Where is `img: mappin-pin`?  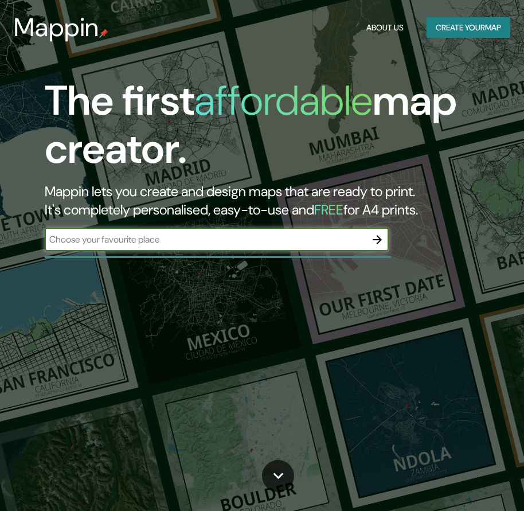 img: mappin-pin is located at coordinates (104, 33).